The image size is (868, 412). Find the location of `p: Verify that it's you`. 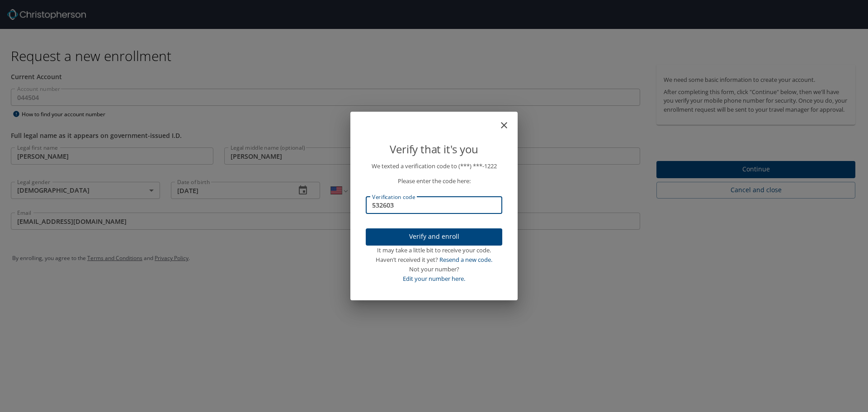

p: Verify that it's you is located at coordinates (434, 149).